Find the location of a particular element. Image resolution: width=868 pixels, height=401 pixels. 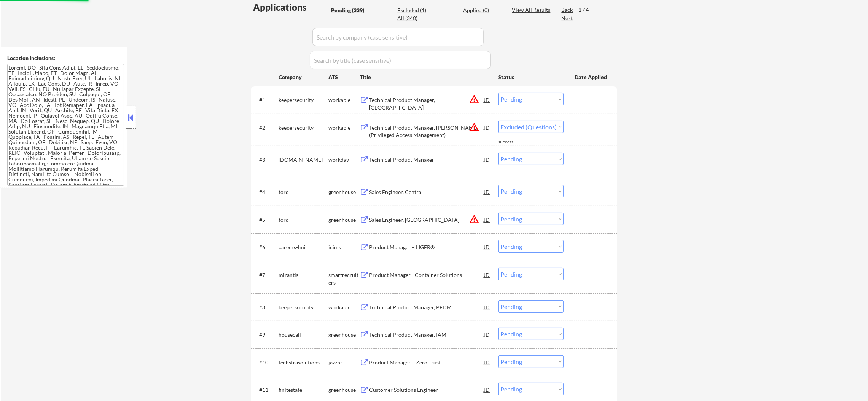

div: #3 is located at coordinates (265, 160).